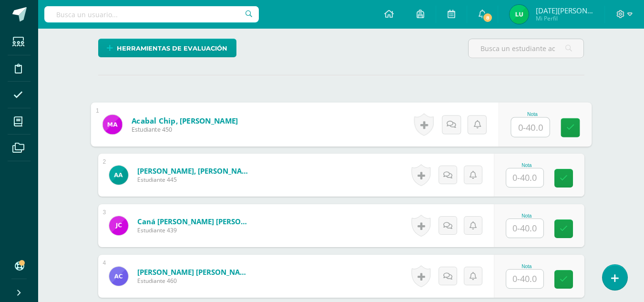 Image resolution: width=644 pixels, height=302 pixels. I want to click on span: Estudiante 439, so click(195, 230).